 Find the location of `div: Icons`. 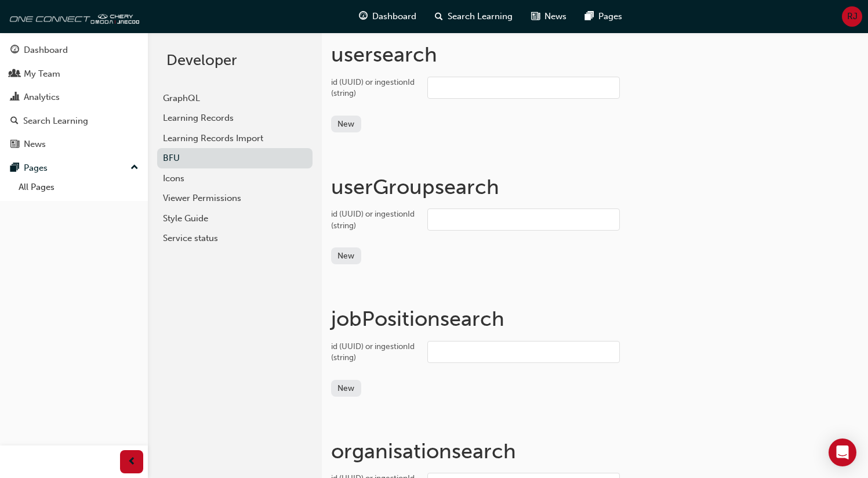

div: Icons is located at coordinates (235, 178).